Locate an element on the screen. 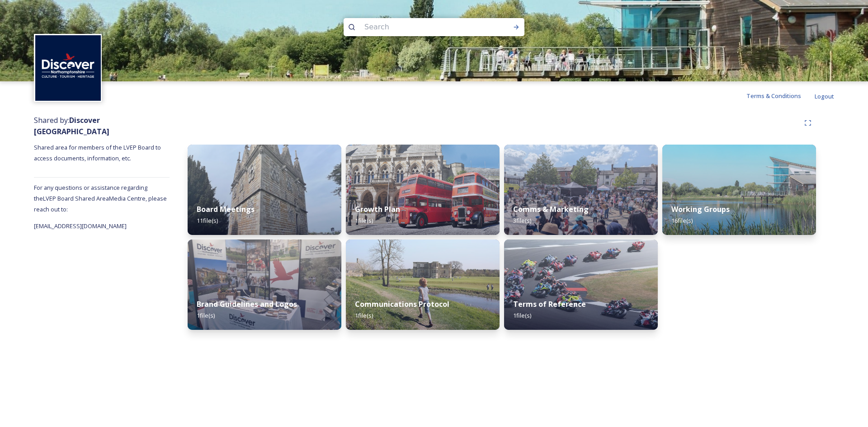 The width and height of the screenshot is (868, 427). img: d9b36da6-a600-4734-a8c2-d1cb49eadf6f.jpg is located at coordinates (581, 285).